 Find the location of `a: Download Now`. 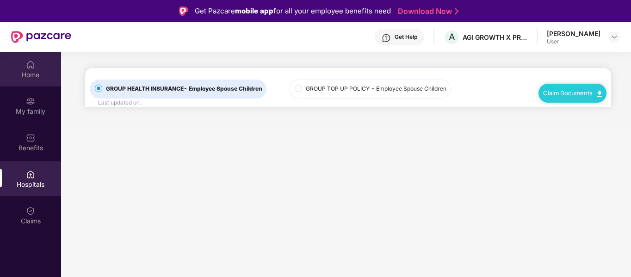

a: Download Now is located at coordinates (427, 11).